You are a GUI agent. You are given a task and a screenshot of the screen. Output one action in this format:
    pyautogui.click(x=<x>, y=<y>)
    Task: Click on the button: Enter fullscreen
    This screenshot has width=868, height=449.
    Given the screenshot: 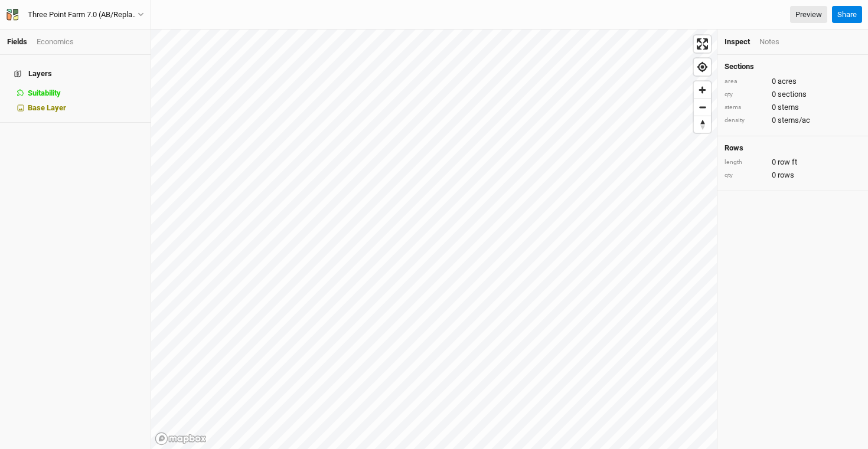 What is the action you would take?
    pyautogui.click(x=702, y=43)
    